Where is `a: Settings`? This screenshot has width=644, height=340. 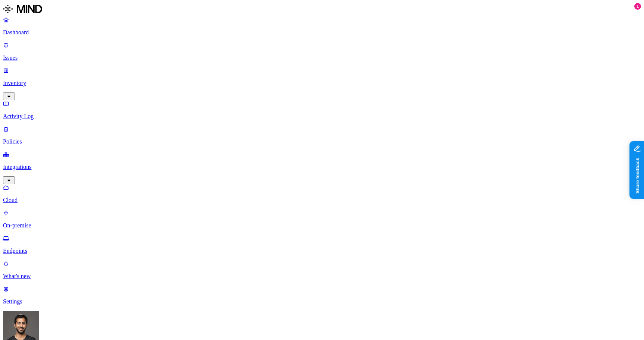
a: Settings is located at coordinates (322, 296).